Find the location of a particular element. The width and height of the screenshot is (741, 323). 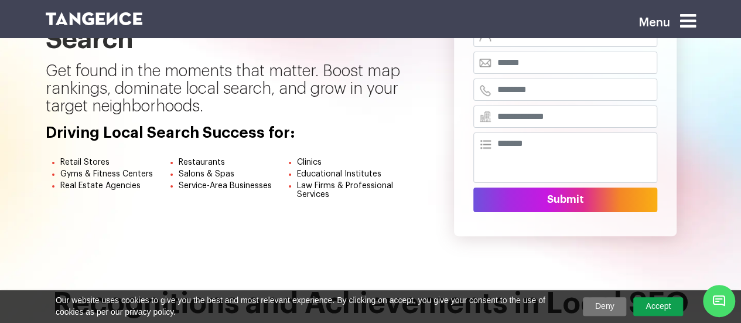

a: Deny is located at coordinates (605, 306).